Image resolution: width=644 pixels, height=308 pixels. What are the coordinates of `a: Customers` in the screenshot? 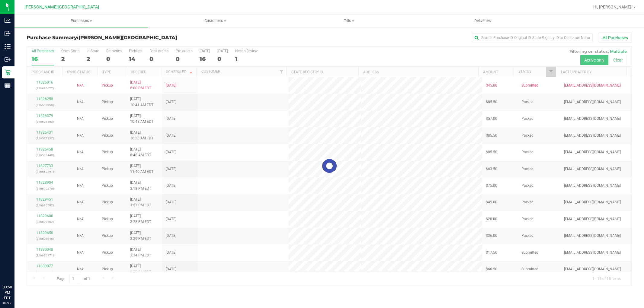 It's located at (215, 21).